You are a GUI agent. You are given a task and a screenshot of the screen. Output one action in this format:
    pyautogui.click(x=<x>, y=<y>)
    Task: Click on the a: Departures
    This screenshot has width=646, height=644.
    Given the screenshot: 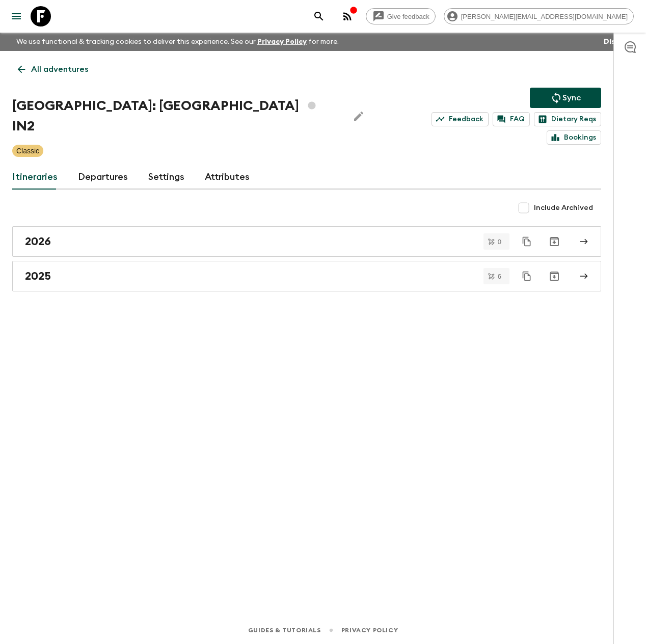 What is the action you would take?
    pyautogui.click(x=103, y=177)
    